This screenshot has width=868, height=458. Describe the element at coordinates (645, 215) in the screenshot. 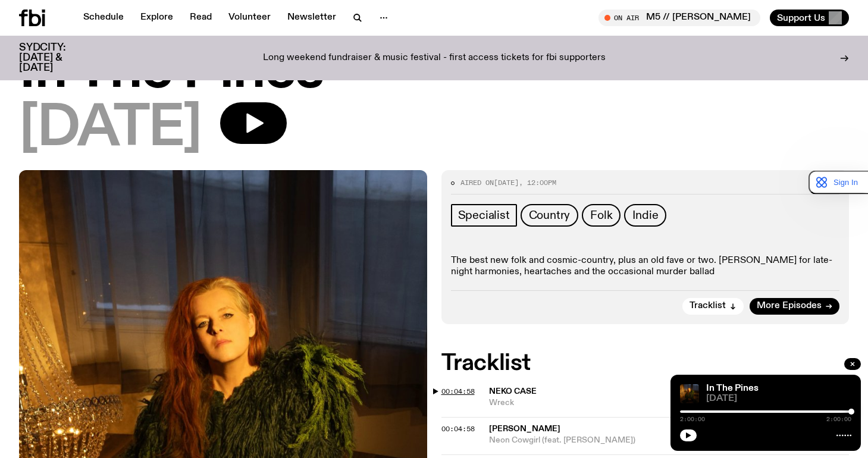

I see `a: Indie` at that location.